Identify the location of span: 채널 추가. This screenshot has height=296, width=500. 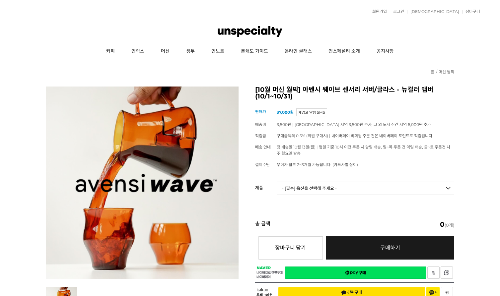
(433, 293).